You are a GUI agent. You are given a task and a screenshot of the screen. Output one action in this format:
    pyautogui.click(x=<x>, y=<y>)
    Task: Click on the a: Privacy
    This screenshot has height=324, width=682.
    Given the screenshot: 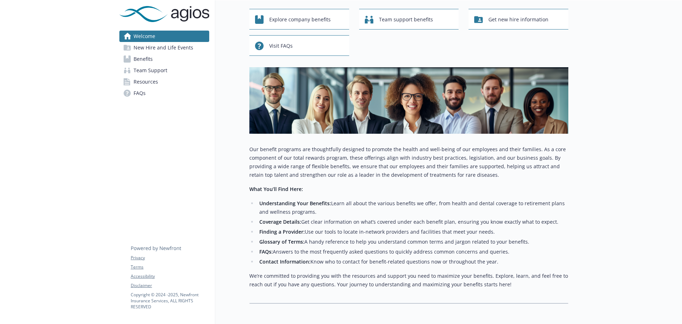 What is the action you would take?
    pyautogui.click(x=170, y=258)
    